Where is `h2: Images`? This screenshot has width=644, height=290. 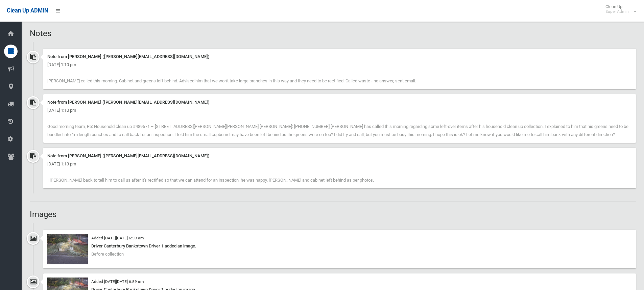 h2: Images is located at coordinates (333, 214).